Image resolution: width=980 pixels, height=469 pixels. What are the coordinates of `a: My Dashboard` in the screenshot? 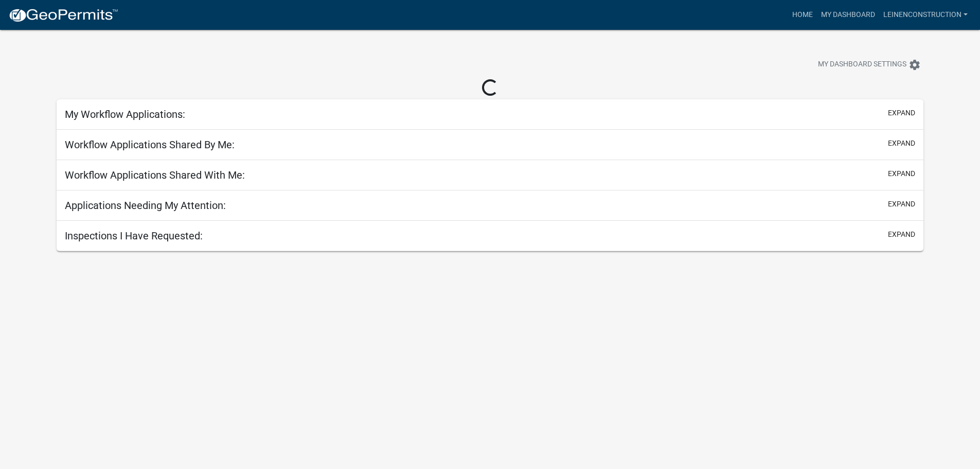 It's located at (848, 15).